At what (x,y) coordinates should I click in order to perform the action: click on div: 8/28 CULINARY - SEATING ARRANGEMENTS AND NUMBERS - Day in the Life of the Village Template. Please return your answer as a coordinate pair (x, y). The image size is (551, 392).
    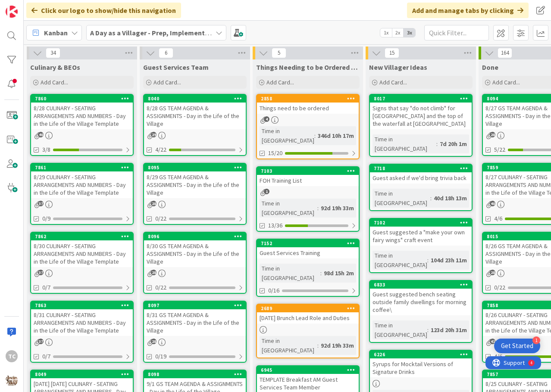
    Looking at the image, I should click on (82, 116).